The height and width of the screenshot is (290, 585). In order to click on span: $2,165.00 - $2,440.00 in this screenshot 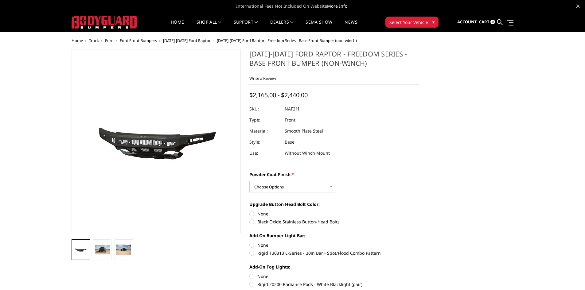, I will do `click(278, 95)`.